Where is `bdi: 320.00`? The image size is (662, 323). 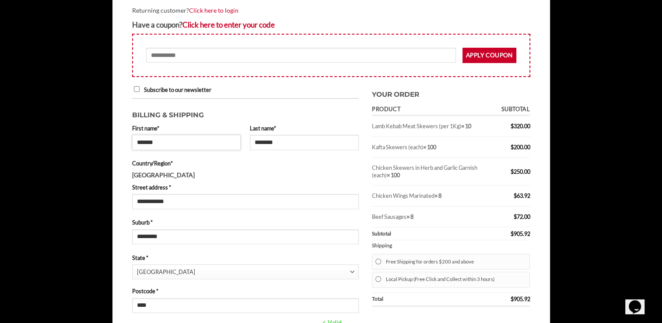
bdi: 320.00 is located at coordinates (520, 126).